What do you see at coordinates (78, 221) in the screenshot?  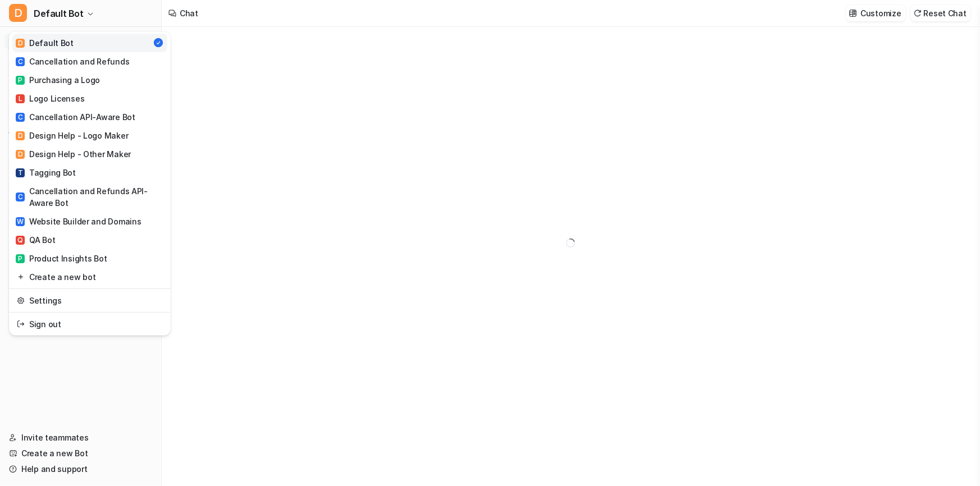 I see `div: Website Builder and Domains` at bounding box center [78, 221].